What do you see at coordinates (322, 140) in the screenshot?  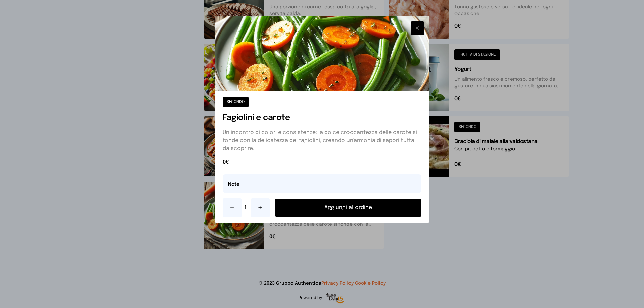 I see `p: Un incontro di colori e consistenze: la dolce croccantezza delle carote si fonde con la delicatez...` at bounding box center [322, 140].